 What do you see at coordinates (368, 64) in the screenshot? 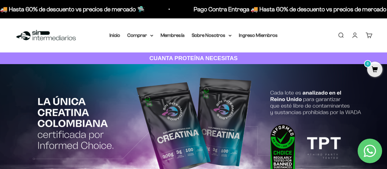
I see `mark: 0` at bounding box center [368, 64].